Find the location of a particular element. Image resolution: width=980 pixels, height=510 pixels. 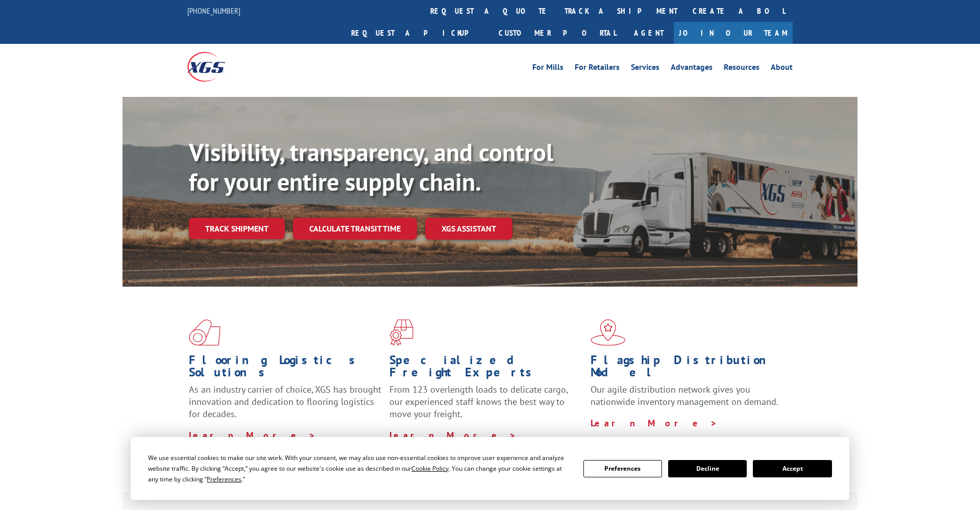

a: Join Our Team is located at coordinates (733, 33).